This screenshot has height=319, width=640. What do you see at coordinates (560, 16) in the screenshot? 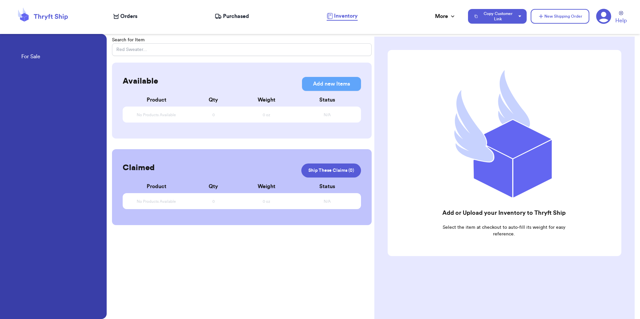
I see `button: New Shipping Order` at bounding box center [560, 16].